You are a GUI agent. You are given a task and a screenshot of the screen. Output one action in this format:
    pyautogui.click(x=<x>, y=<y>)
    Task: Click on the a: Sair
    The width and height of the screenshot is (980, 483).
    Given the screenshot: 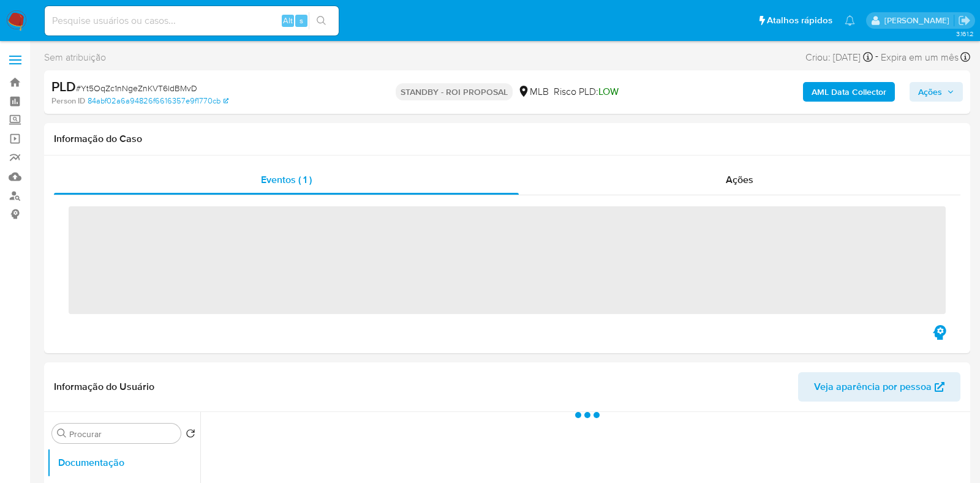 What is the action you would take?
    pyautogui.click(x=964, y=20)
    